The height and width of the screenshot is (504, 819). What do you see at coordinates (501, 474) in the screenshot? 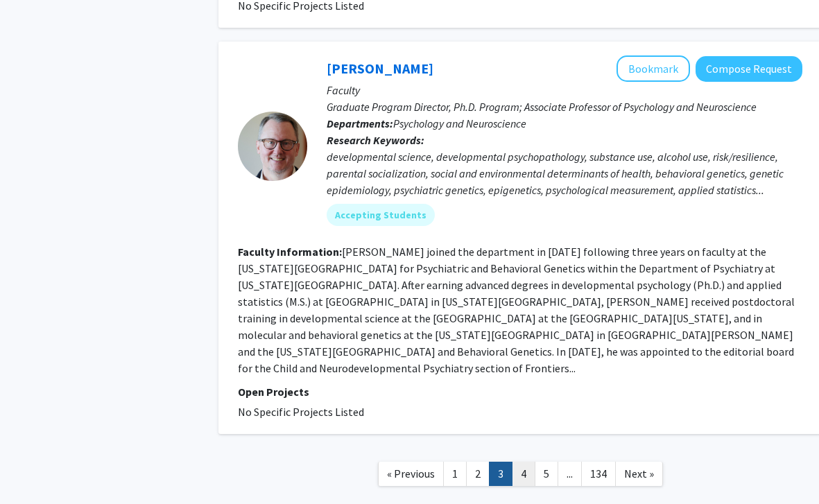
I see `a: 3` at bounding box center [501, 474].